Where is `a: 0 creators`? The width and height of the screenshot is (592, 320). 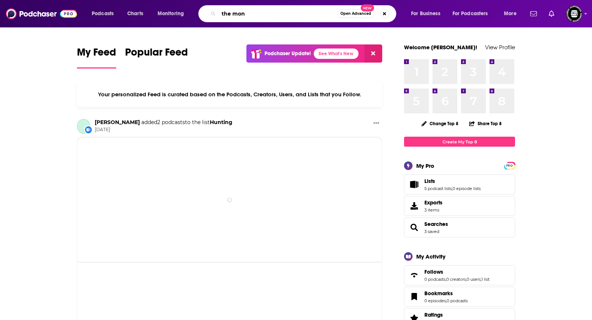 a: 0 creators is located at coordinates (456, 279).